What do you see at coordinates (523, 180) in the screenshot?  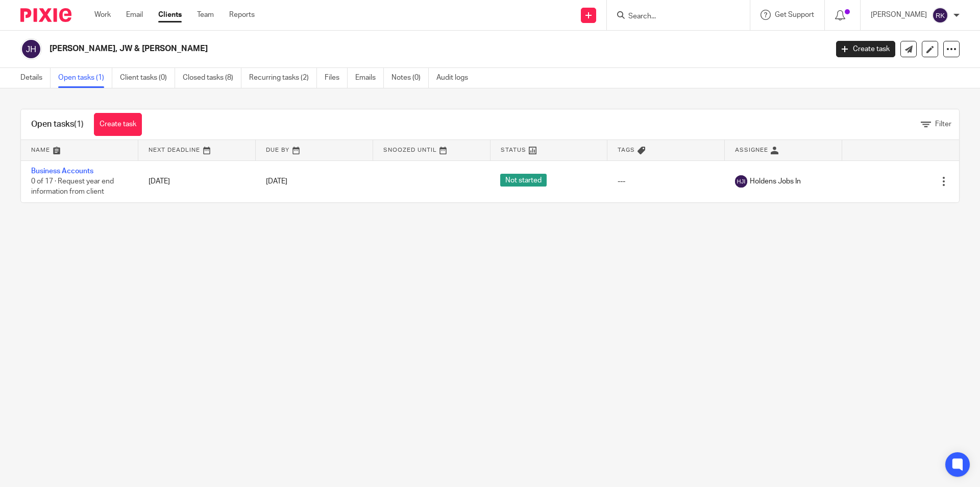 I see `span: Not started` at bounding box center [523, 180].